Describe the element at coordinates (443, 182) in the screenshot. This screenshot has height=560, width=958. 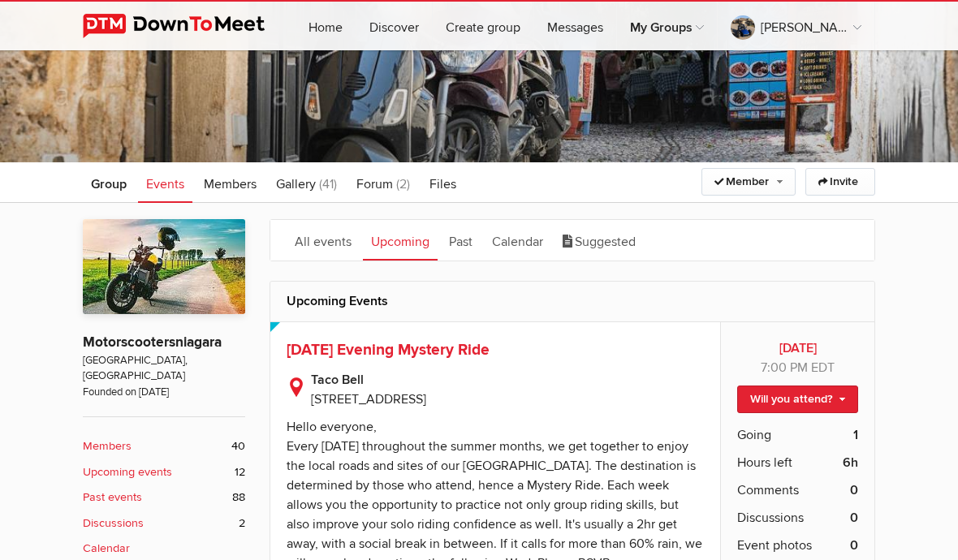
I see `a: Files` at that location.